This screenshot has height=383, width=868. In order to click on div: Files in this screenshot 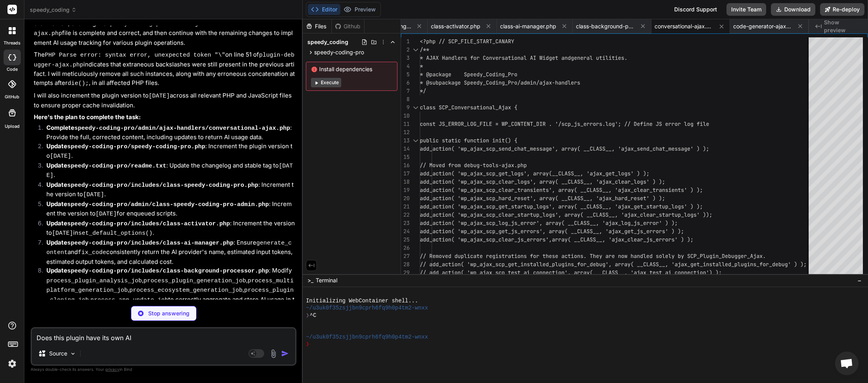, I will do `click(317, 27)`.